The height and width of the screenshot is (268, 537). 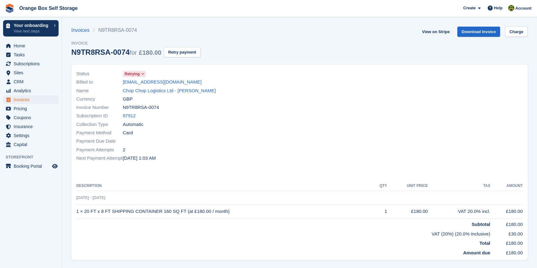 What do you see at coordinates (150, 53) in the screenshot?
I see `span: £180.00` at bounding box center [150, 53].